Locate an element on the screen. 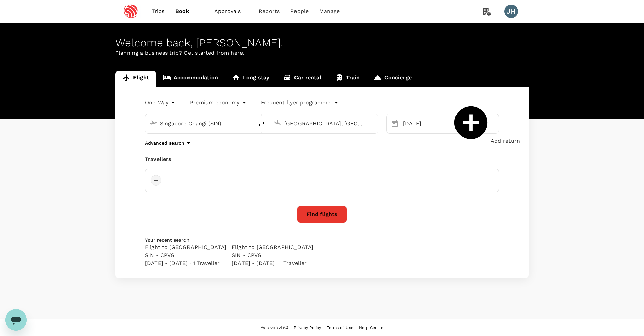 The image size is (644, 336). p: Advanced search is located at coordinates (165, 143).